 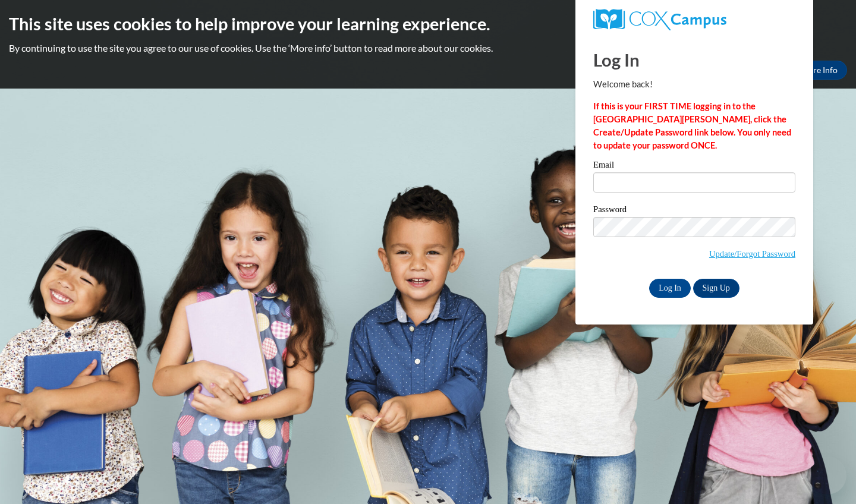 I want to click on img: COX Campus, so click(x=660, y=20).